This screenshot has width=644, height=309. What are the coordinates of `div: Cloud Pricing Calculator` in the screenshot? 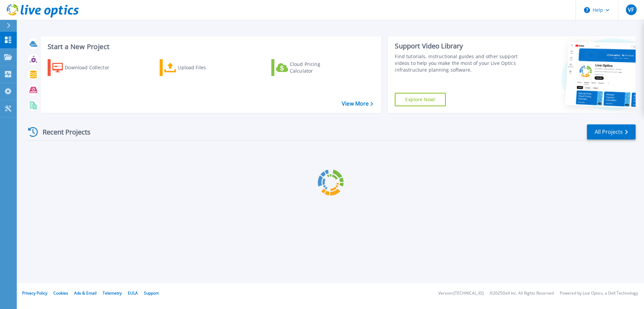 It's located at (316, 68).